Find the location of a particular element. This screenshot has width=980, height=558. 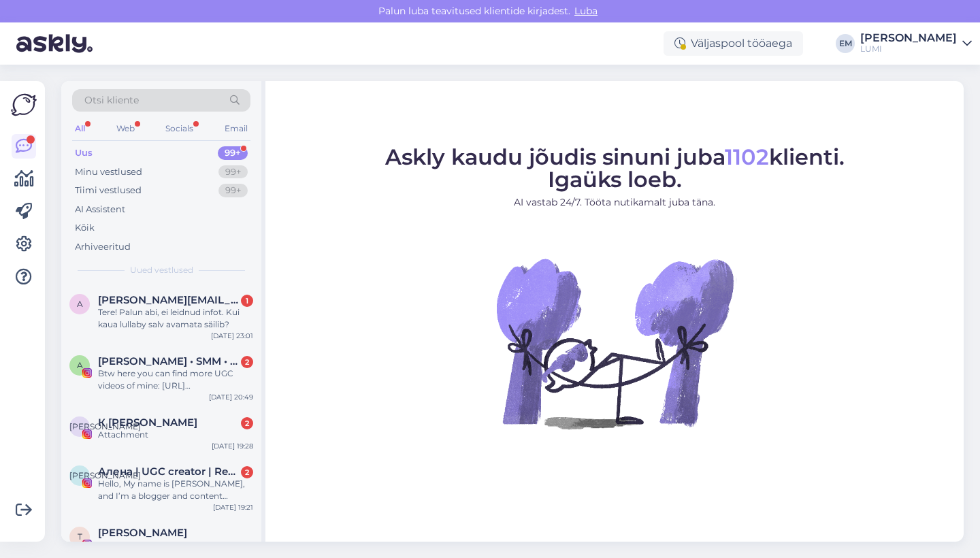

span: Uued vestlused is located at coordinates (161, 270).